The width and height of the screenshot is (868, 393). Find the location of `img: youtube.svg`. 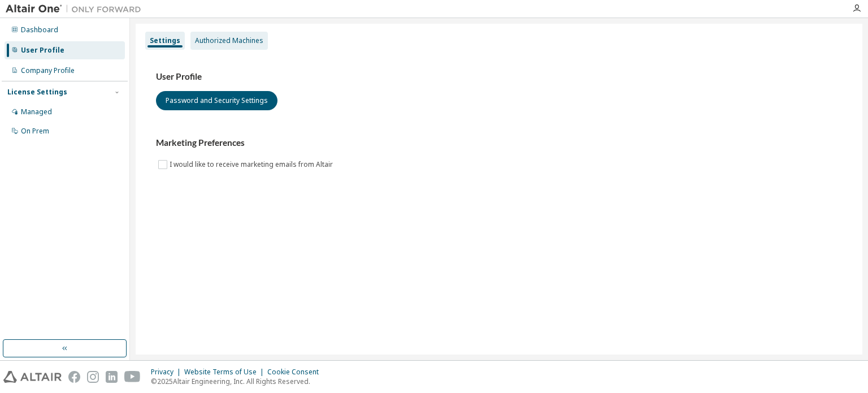

img: youtube.svg is located at coordinates (132, 376).